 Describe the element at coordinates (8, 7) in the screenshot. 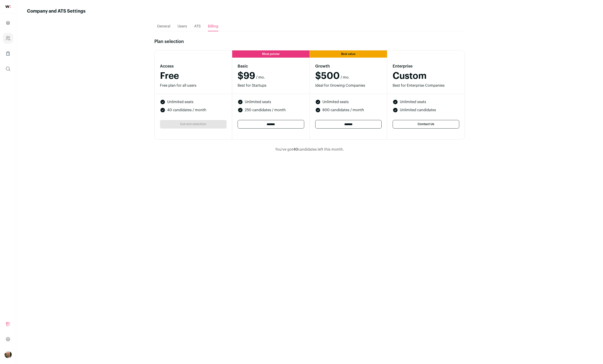

I see `img: wellfound-shorthand-0d5821cbd27db2630d0214b213865d53afaa358527fdda9d0ea32b1df1b89c2c.svg` at that location.